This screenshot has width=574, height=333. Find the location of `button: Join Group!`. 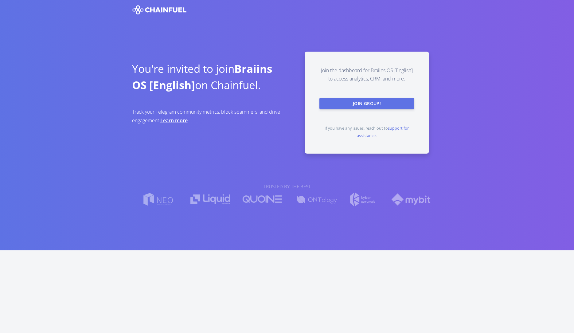

button: Join Group! is located at coordinates (366, 103).